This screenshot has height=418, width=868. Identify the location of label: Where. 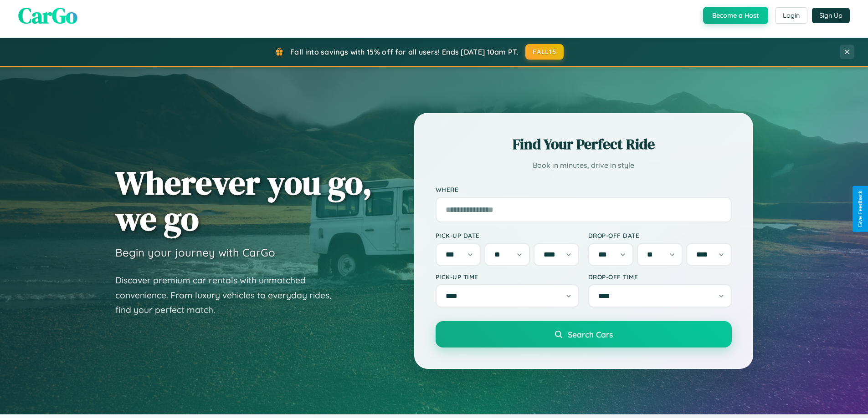
(584, 189).